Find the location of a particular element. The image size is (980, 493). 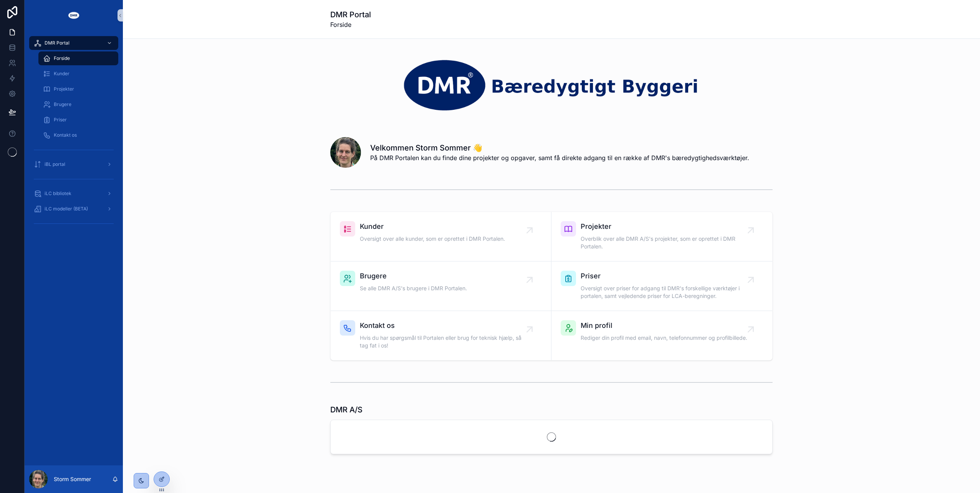

a: Projekter is located at coordinates (78, 89).